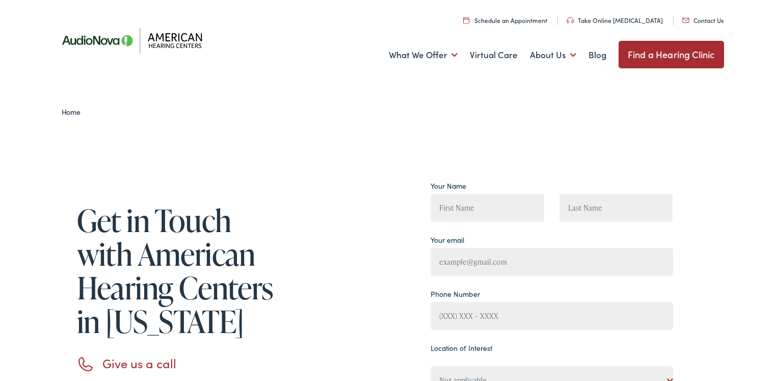 The width and height of the screenshot is (775, 381). I want to click on a: Blog, so click(598, 55).